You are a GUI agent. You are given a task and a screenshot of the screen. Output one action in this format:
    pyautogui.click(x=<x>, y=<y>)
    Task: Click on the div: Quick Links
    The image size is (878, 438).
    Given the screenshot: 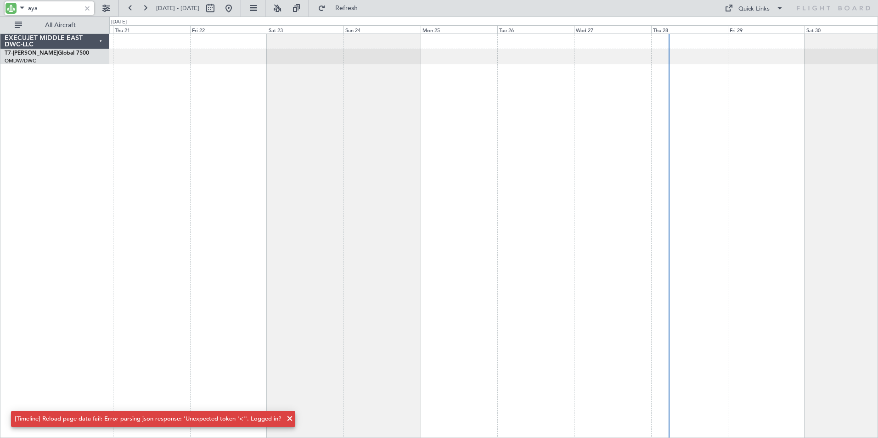 What is the action you would take?
    pyautogui.click(x=754, y=9)
    